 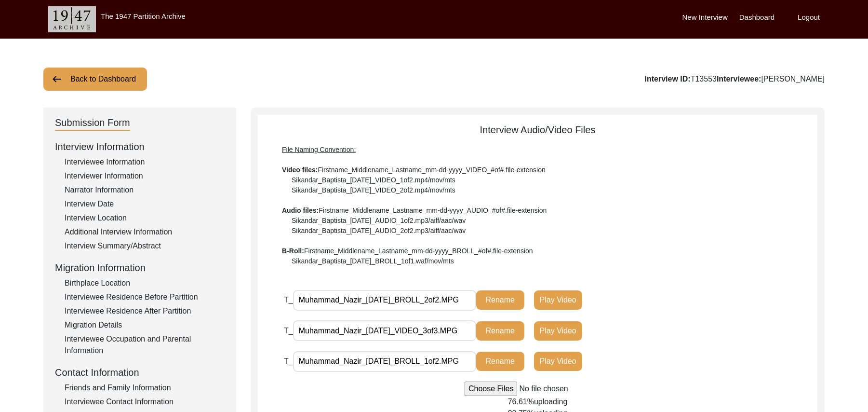 What do you see at coordinates (144, 345) in the screenshot?
I see `div: Interviewee Occupation and Parental Information` at bounding box center [144, 345].